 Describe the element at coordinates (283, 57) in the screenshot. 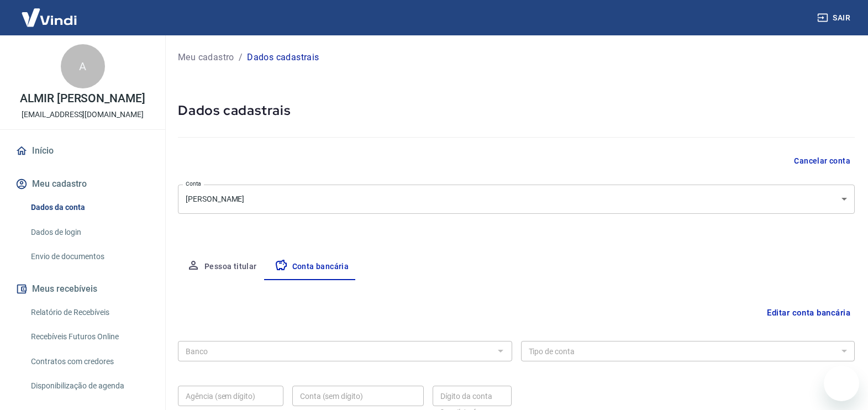

I see `p: Dados cadastrais` at that location.